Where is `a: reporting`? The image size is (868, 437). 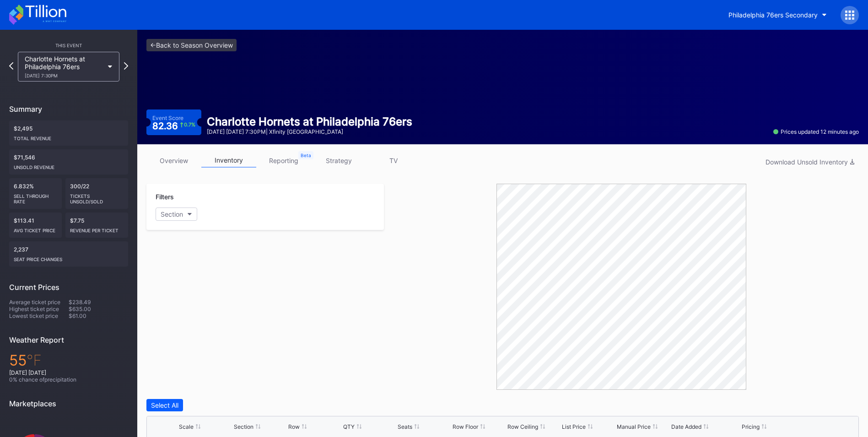 a: reporting is located at coordinates (284, 160).